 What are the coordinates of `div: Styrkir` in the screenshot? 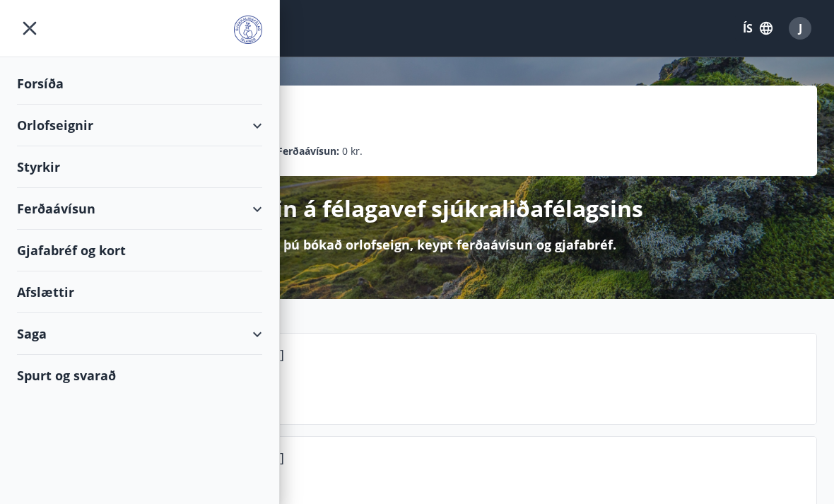 It's located at (139, 167).